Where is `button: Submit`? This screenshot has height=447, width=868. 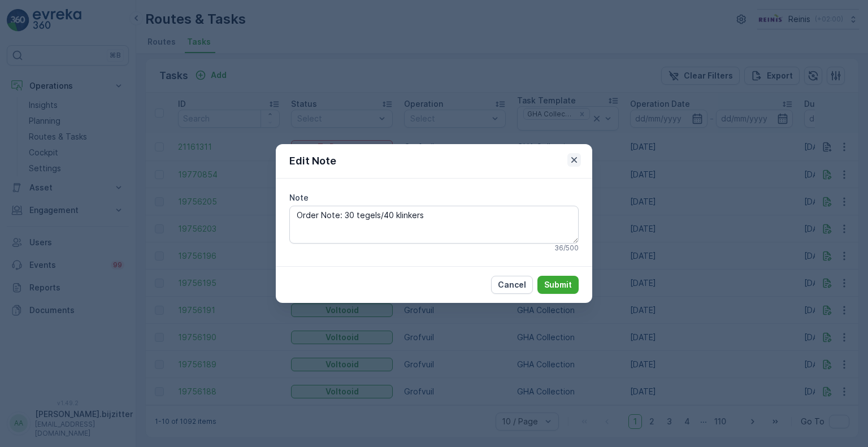 button: Submit is located at coordinates (557, 285).